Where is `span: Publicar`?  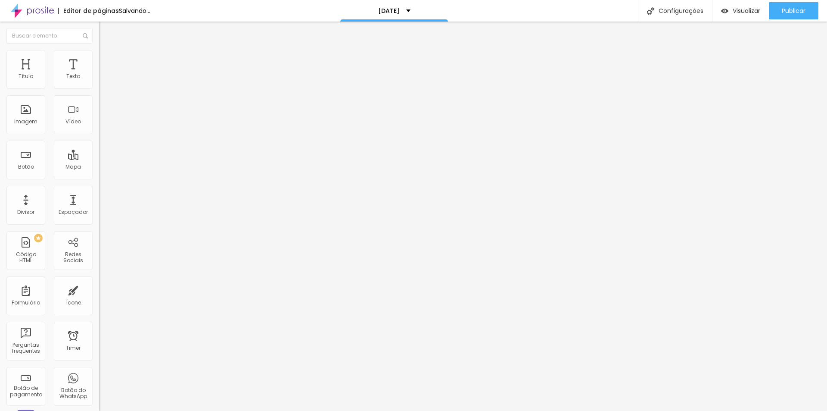
span: Publicar is located at coordinates (793, 11).